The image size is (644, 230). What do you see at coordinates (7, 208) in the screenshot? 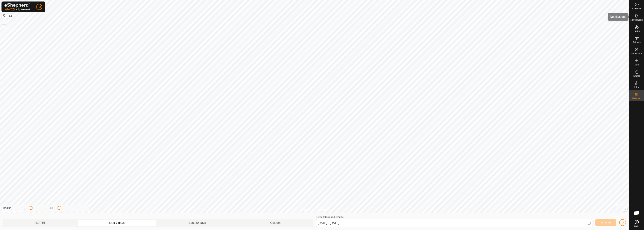
I see `label: Radius` at bounding box center [7, 208].